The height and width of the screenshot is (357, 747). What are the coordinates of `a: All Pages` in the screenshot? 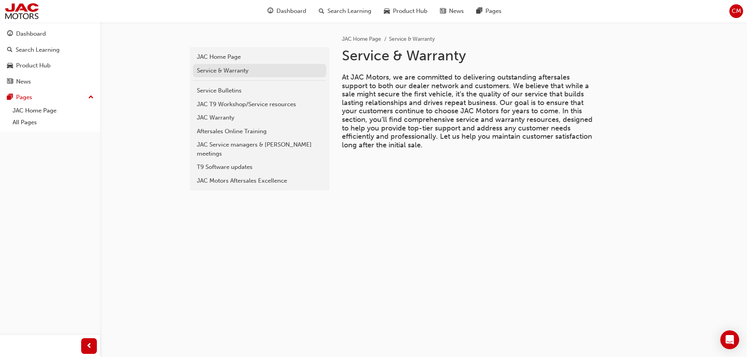 It's located at (53, 122).